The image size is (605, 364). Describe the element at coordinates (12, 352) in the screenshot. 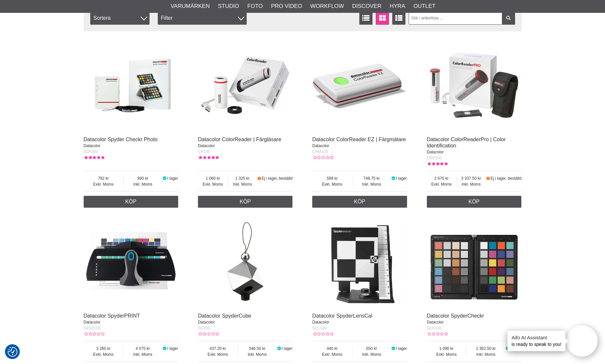

I see `button: Samtyckesinställningar` at that location.